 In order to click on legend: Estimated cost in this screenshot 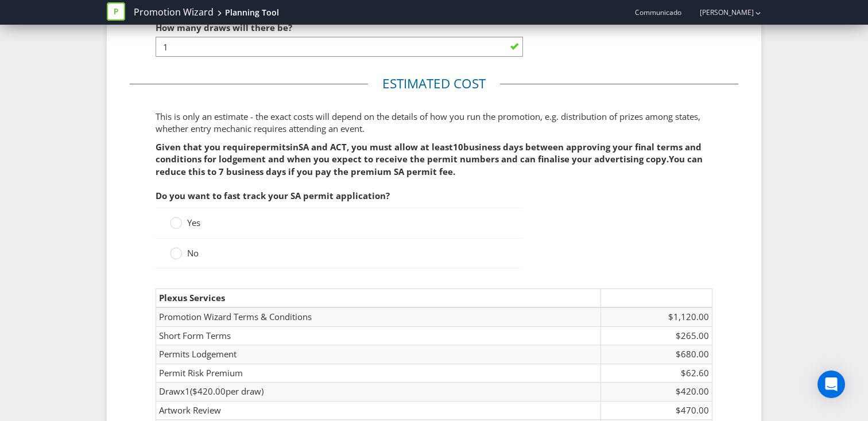, I will do `click(434, 84)`.